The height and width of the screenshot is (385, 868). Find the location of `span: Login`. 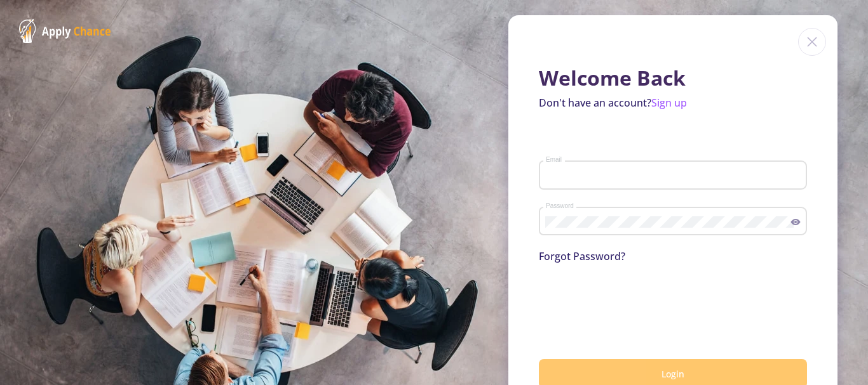

span: Login is located at coordinates (672, 374).